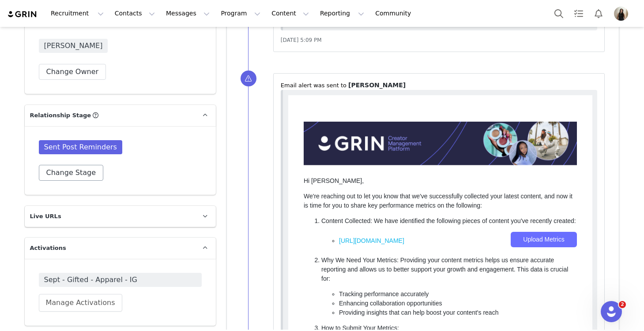 Image resolution: width=644 pixels, height=331 pixels. What do you see at coordinates (80, 147) in the screenshot?
I see `span: Sent Post Reminders` at bounding box center [80, 147].